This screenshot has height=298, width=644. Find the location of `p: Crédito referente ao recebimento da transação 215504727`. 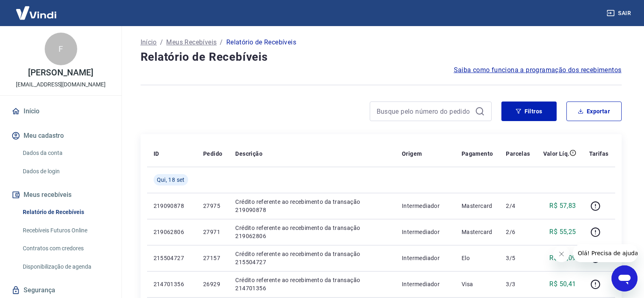

p: Crédito referente ao recebimento da transação 215504727 is located at coordinates (312, 258).